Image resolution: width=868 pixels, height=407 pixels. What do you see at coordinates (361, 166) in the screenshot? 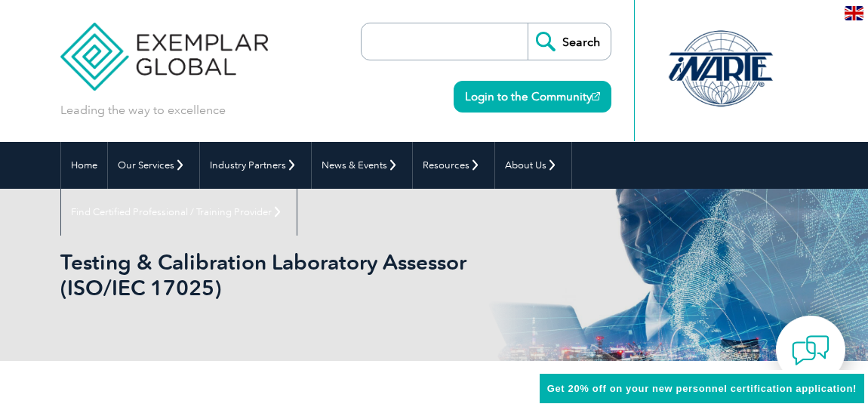
I see `a: News & Events` at bounding box center [361, 166].